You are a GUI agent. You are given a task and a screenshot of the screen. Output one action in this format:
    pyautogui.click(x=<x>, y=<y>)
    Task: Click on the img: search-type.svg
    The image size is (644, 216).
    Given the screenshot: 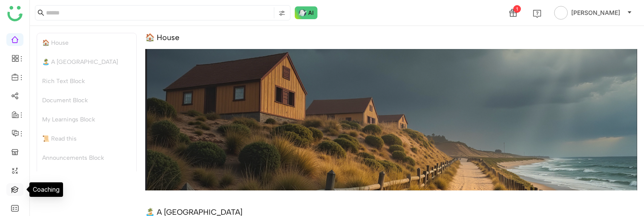 What is the action you would take?
    pyautogui.click(x=282, y=13)
    